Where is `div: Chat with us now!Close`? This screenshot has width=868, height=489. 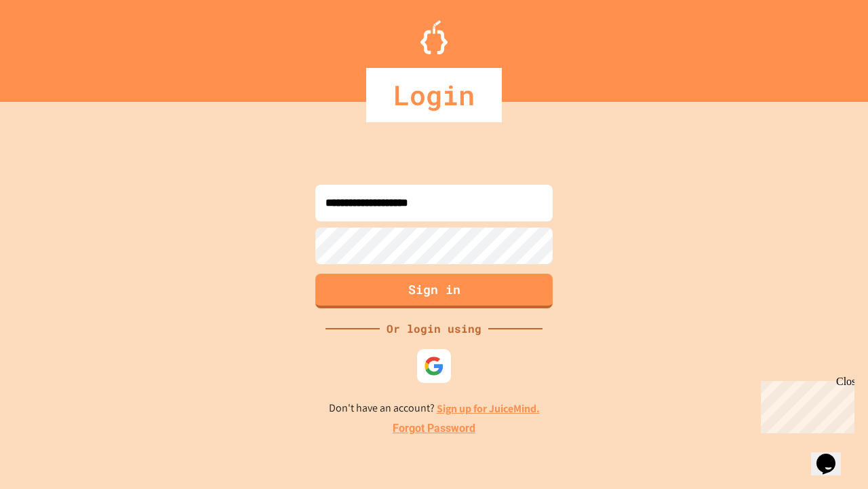
div: Chat with us now!Close is located at coordinates (50, 46).